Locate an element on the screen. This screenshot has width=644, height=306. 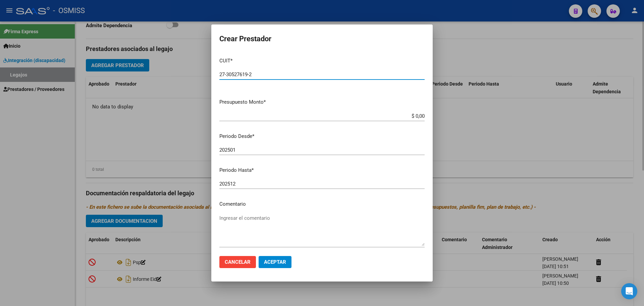
p: Periodo Desde is located at coordinates (322, 136).